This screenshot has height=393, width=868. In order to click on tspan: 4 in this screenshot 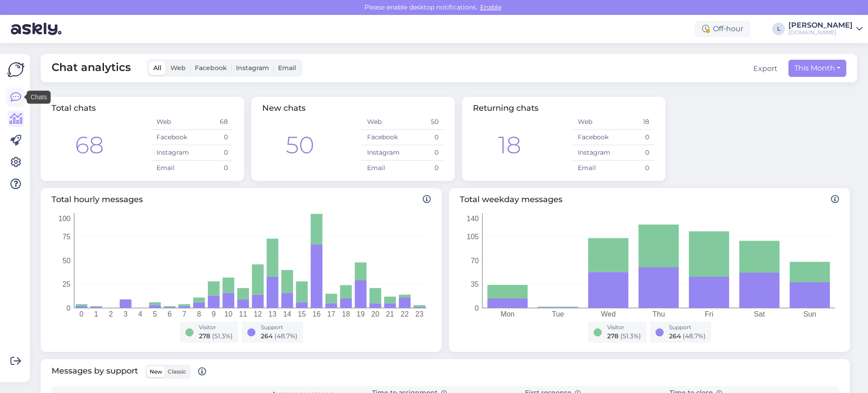, I will do `click(140, 314)`.